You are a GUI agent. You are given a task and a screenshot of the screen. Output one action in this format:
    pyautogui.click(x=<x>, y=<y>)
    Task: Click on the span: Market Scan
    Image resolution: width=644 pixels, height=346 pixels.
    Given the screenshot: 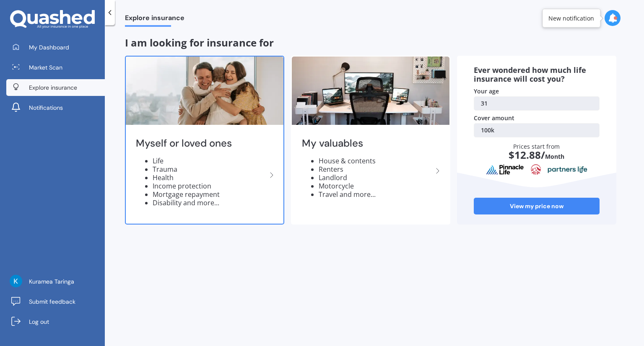 What is the action you would take?
    pyautogui.click(x=46, y=68)
    